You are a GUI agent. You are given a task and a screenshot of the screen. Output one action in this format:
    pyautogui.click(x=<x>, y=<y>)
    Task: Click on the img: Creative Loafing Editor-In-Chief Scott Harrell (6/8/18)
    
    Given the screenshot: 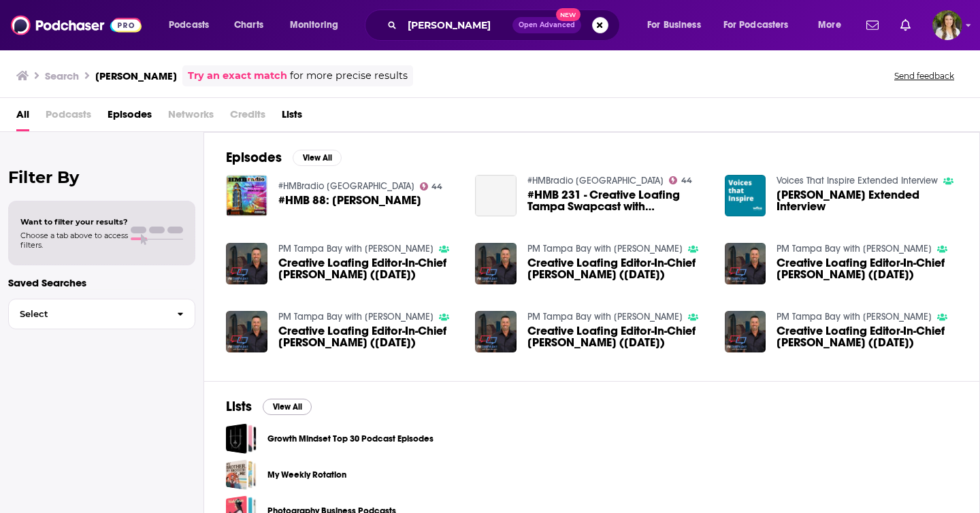 What is the action you would take?
    pyautogui.click(x=496, y=331)
    